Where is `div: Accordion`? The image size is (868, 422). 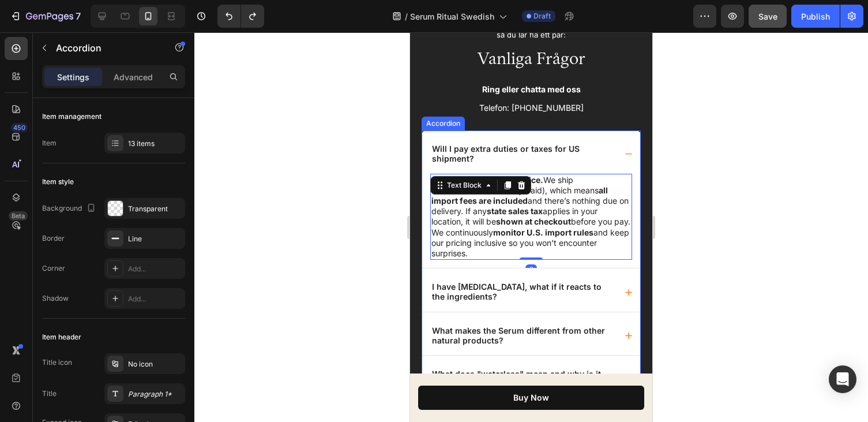
div: Accordion is located at coordinates (33, 91).